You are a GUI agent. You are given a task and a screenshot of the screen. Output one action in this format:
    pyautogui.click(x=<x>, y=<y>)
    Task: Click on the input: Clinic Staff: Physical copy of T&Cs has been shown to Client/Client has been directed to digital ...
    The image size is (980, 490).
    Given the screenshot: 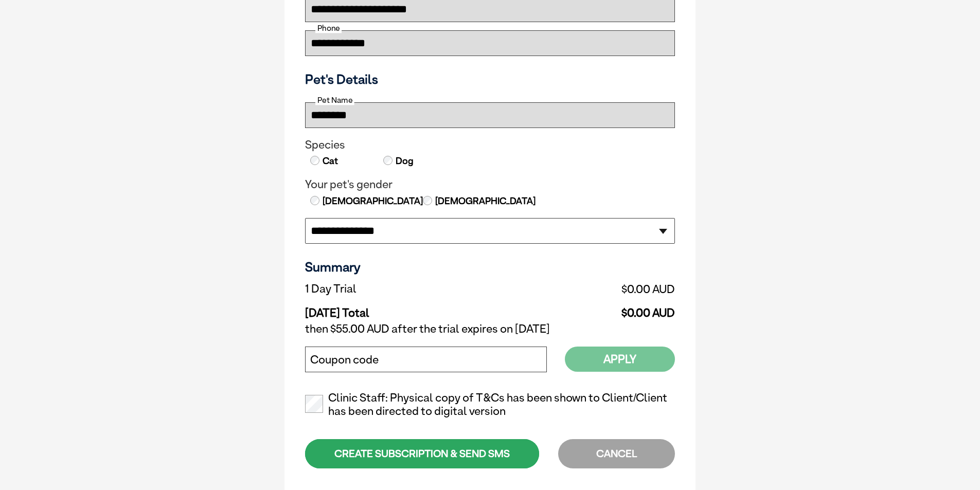 What is the action you would take?
    pyautogui.click(x=314, y=403)
    